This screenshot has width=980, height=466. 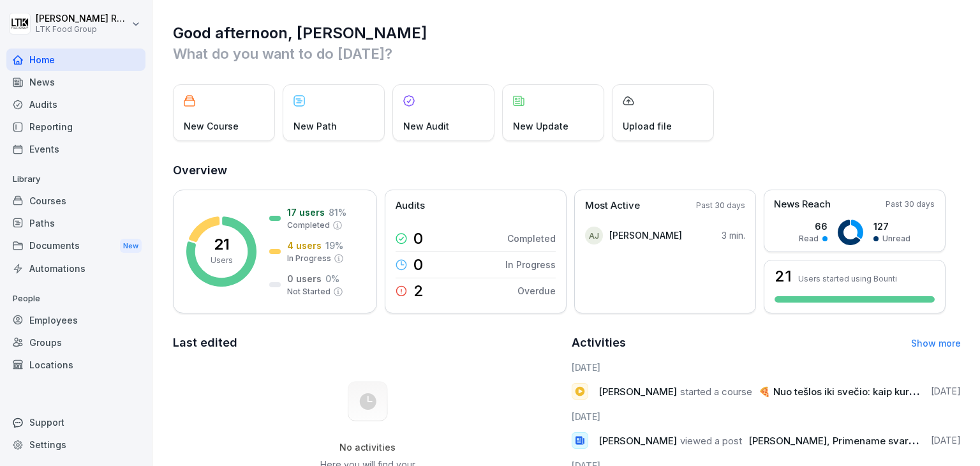 What do you see at coordinates (896, 238) in the screenshot?
I see `p: Unread` at bounding box center [896, 238].